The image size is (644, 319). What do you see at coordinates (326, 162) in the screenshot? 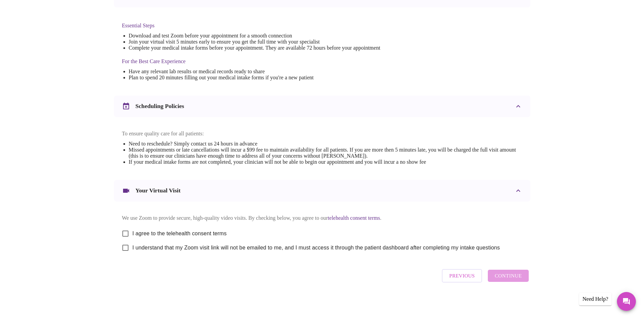
I see `li: If your medical intake forms are not completed, your clinician will not be able to begin our appo...` at bounding box center [326, 162].